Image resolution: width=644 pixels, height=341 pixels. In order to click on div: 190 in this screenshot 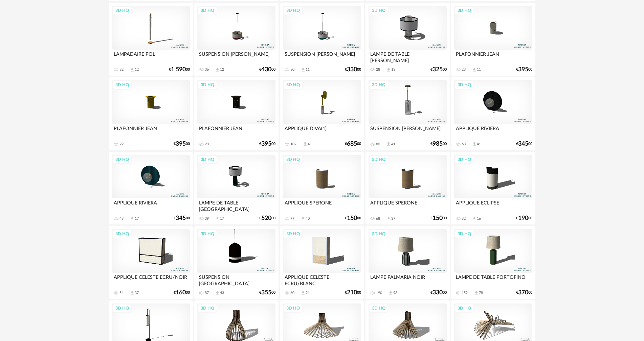, I will do `click(379, 293)`.